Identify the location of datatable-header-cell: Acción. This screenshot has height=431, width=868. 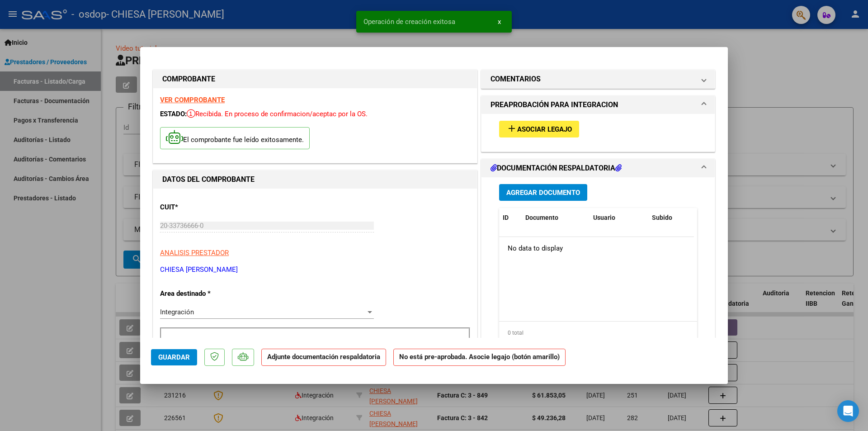
(716, 218).